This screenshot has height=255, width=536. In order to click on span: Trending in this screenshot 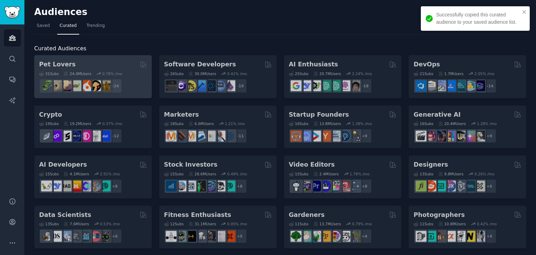, I will do `click(96, 26)`.